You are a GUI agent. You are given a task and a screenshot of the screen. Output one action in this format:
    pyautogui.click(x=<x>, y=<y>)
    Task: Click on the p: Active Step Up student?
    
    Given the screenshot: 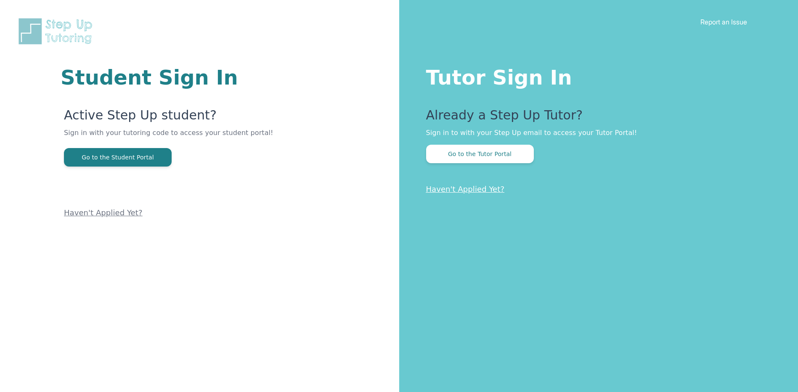 What is the action you would take?
    pyautogui.click(x=181, y=118)
    